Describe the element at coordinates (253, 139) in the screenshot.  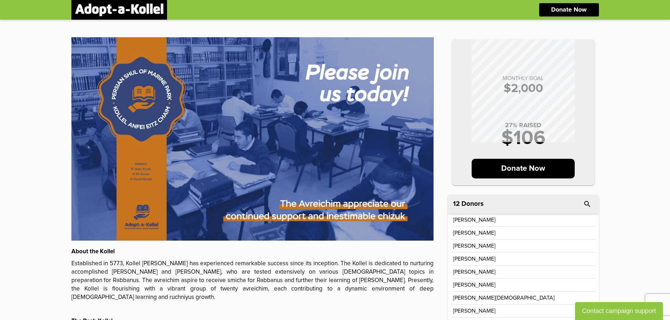
I see `img: lxqVbX3kK8.ip3fR5EUFB.jpg` at that location.